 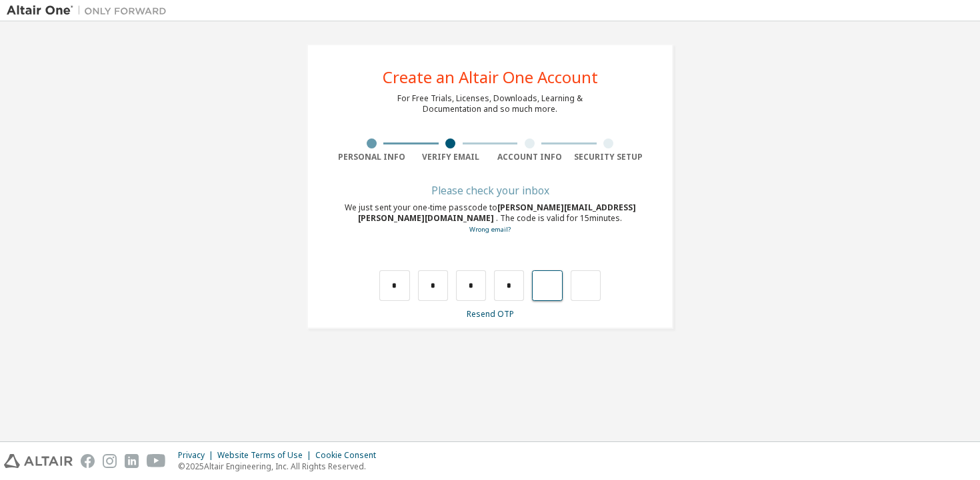 What do you see at coordinates (281, 466) in the screenshot?
I see `p: © 2025 Altair Engineering, Inc. All Rights Reserved.` at bounding box center [281, 466].